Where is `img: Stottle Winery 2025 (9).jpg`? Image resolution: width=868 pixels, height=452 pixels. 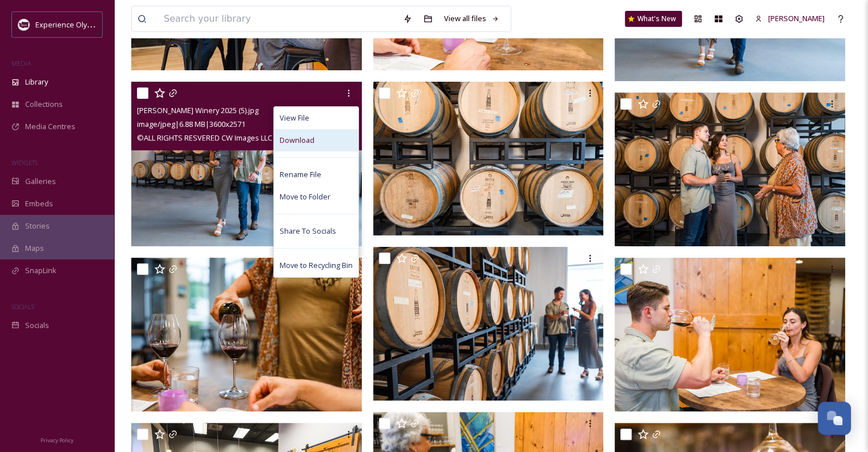
img: Stottle Winery 2025 (9).jpg is located at coordinates (730, 170).